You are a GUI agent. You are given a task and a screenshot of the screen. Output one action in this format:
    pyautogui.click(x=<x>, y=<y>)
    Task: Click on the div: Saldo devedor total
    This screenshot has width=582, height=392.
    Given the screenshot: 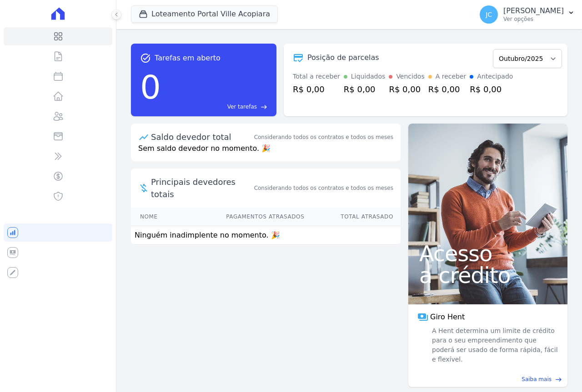 What is the action you would take?
    pyautogui.click(x=201, y=137)
    